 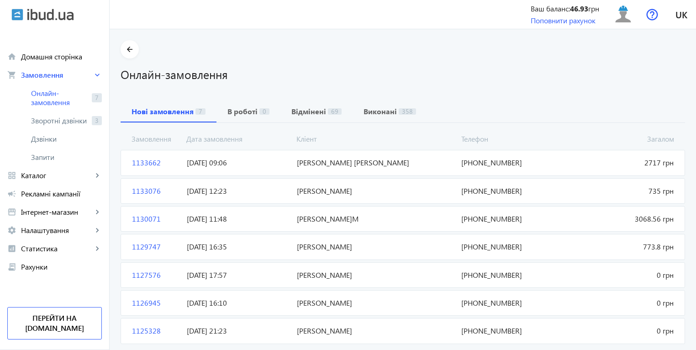 I want to click on span: 2717 грн, so click(x=622, y=163).